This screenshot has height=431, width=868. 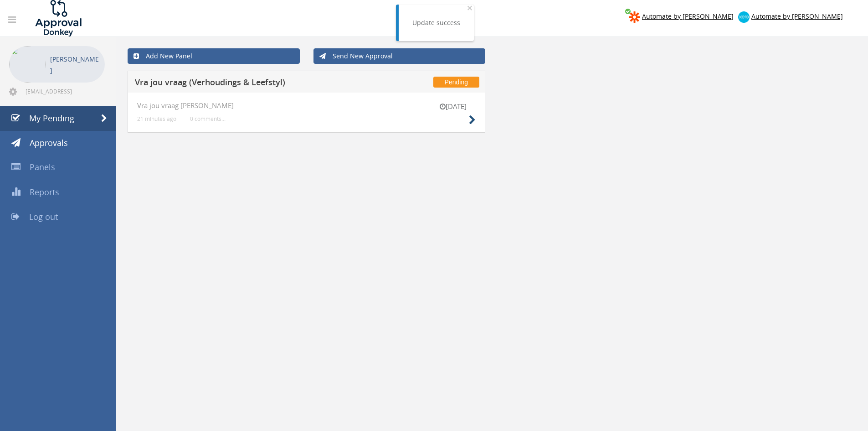 I want to click on h5: Vra jou vraag (Verhoudings & Leefstyl), so click(x=255, y=84).